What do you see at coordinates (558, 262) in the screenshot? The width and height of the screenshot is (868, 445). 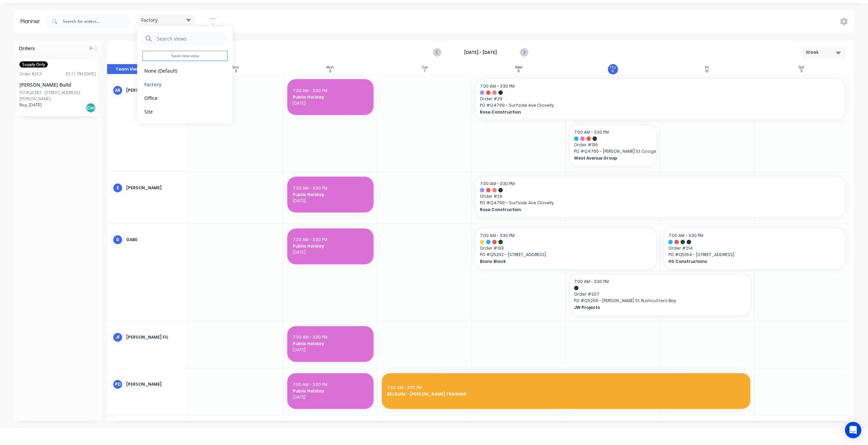 I see `span: Blanc Black` at bounding box center [558, 262].